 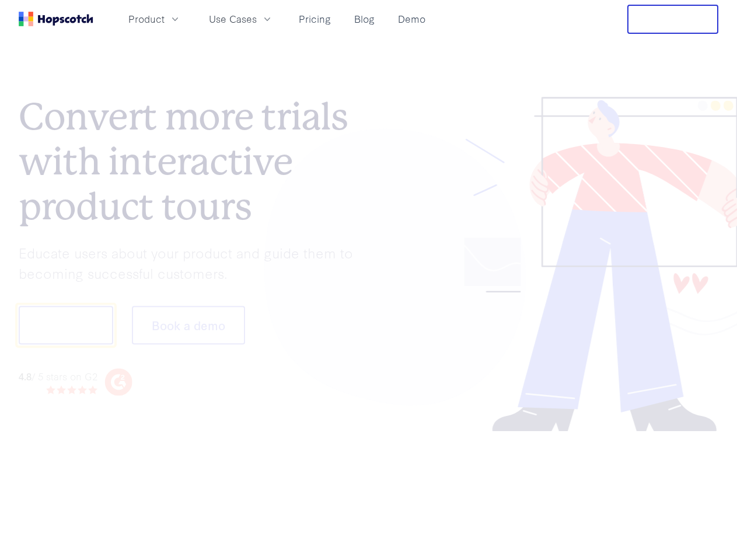 What do you see at coordinates (56, 19) in the screenshot?
I see `a: Home` at bounding box center [56, 19].